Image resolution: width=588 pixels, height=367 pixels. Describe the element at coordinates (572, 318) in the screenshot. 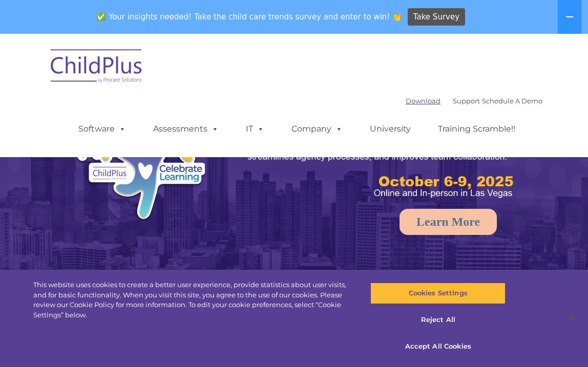

I see `button: Close` at that location.